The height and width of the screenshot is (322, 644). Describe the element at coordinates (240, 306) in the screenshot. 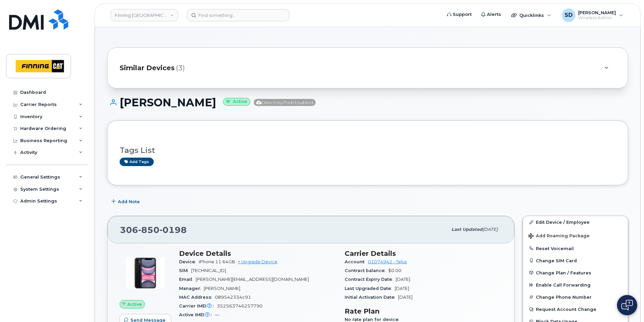

I see `span: 352563746257790` at that location.